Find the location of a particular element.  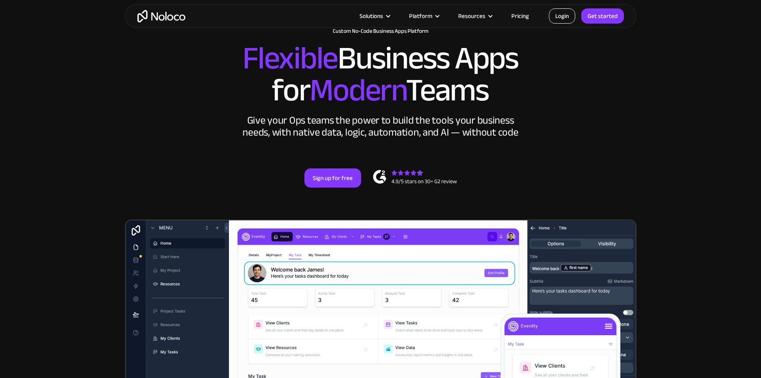

h2: Business Apps for Teams is located at coordinates (381, 74).